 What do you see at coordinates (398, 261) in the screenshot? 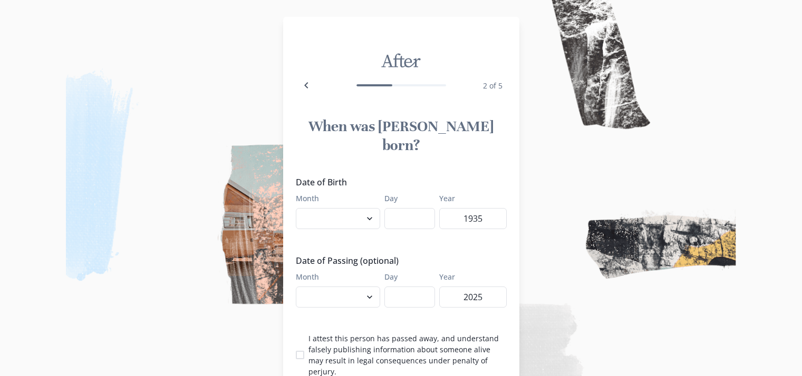
I see `legend: Date of Passing (optional)` at bounding box center [398, 261].